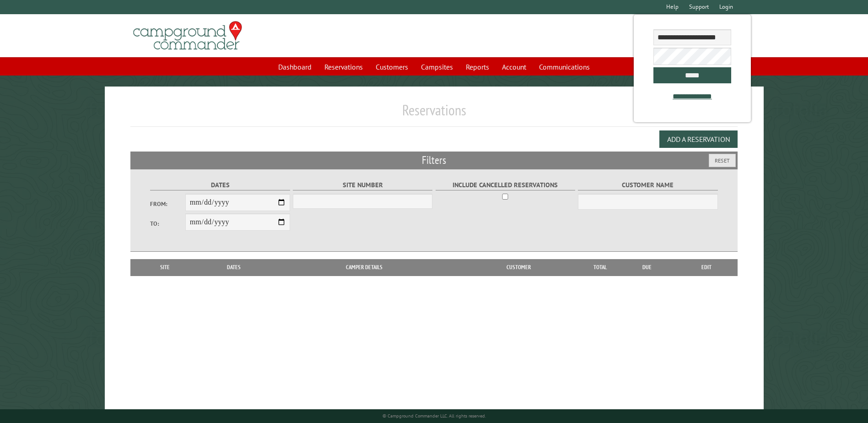  What do you see at coordinates (167, 203) in the screenshot?
I see `label: From:` at bounding box center [167, 203].